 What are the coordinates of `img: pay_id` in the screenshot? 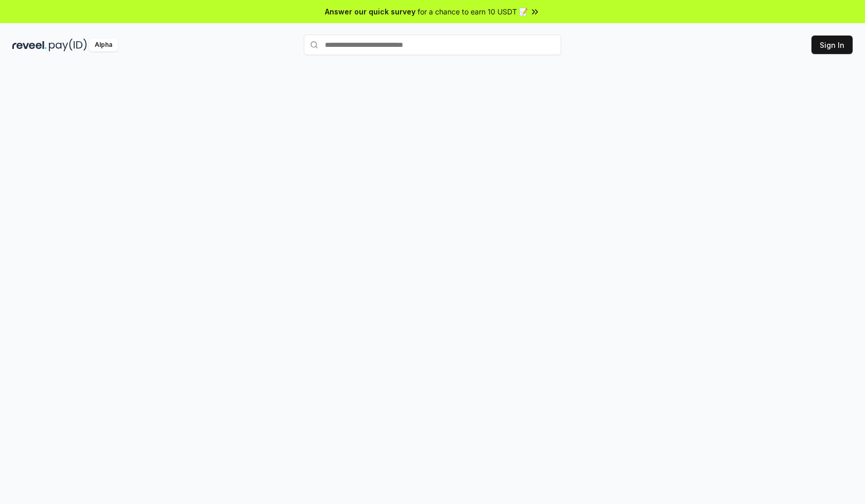 It's located at (68, 45).